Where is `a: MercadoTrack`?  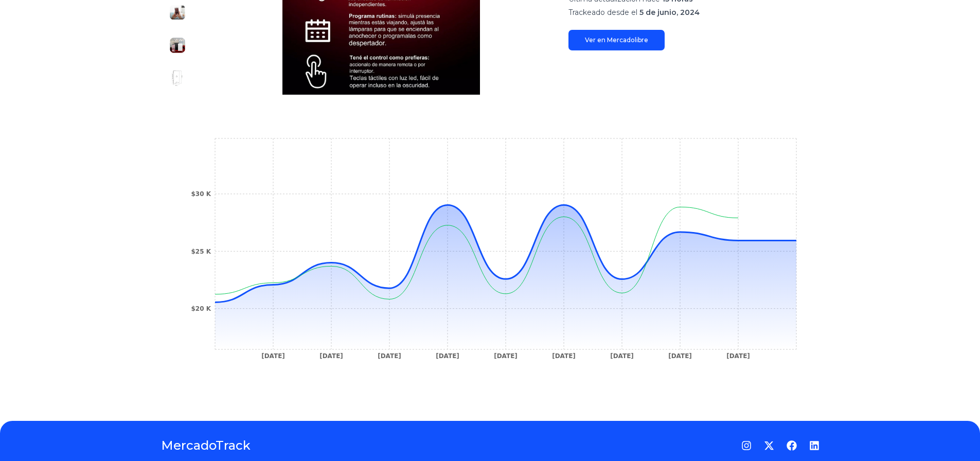
a: MercadoTrack is located at coordinates (206, 445).